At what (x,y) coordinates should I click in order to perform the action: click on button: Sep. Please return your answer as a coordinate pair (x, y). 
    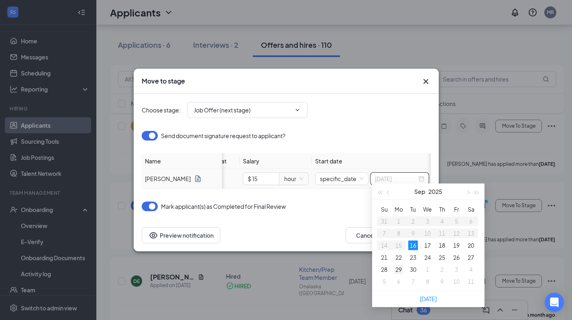
    Looking at the image, I should click on (419, 191).